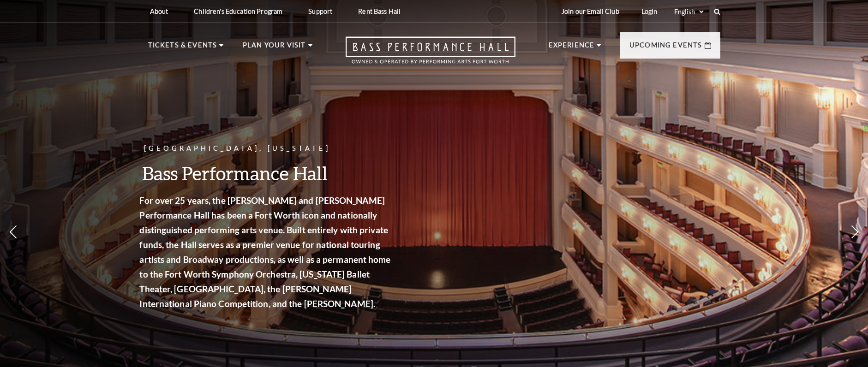 The width and height of the screenshot is (868, 367). Describe the element at coordinates (271, 173) in the screenshot. I see `h3: Bass Performance Hall` at that location.